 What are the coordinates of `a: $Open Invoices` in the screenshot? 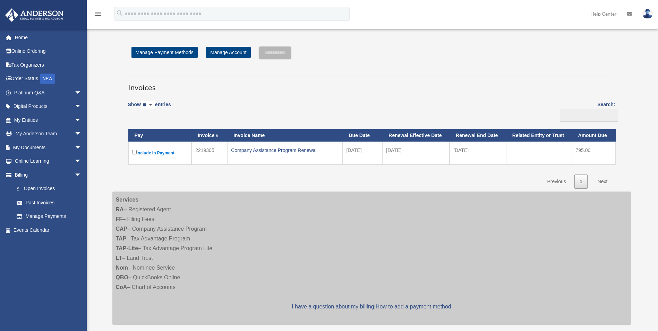 It's located at (47, 189).